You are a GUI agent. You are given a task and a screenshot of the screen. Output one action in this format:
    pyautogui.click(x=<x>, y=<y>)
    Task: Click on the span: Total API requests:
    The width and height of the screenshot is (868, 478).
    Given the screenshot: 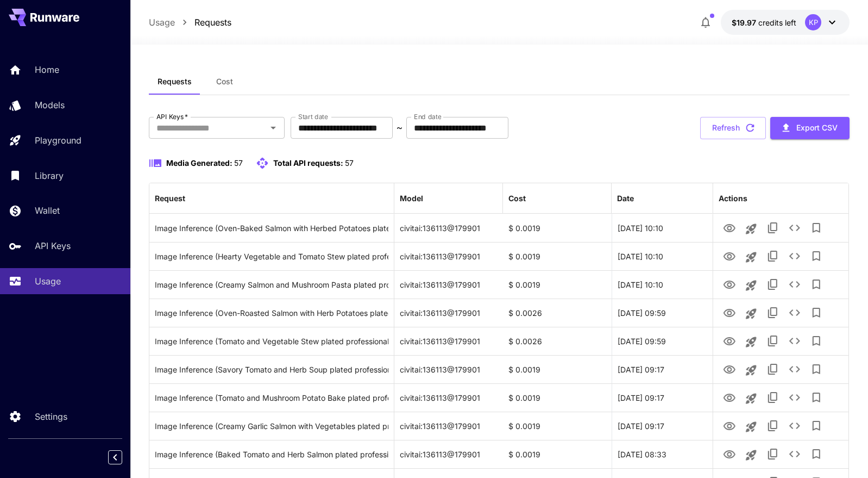 What is the action you would take?
    pyautogui.click(x=308, y=162)
    